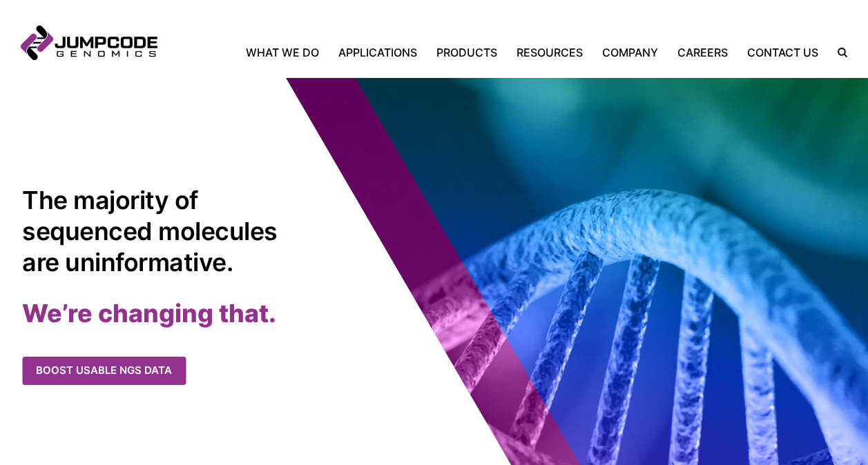 This screenshot has width=868, height=465. I want to click on a: Boost usable NGS data, so click(103, 371).